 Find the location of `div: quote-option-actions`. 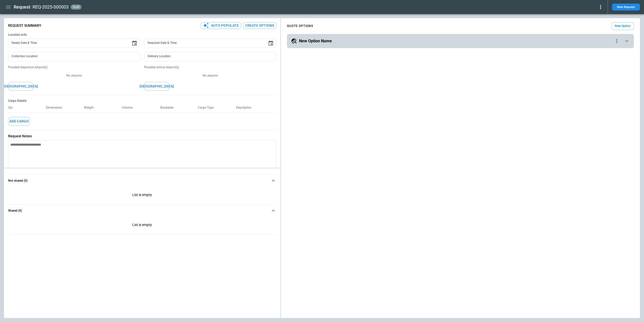

div: quote-option-actions is located at coordinates (616, 41).